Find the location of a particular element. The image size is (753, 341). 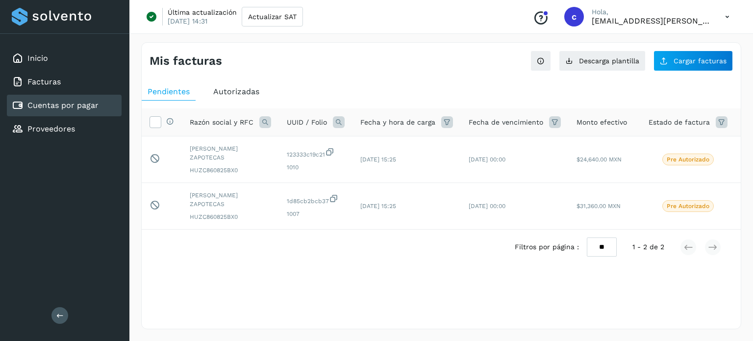

button: Actualizar SAT is located at coordinates (272, 17).